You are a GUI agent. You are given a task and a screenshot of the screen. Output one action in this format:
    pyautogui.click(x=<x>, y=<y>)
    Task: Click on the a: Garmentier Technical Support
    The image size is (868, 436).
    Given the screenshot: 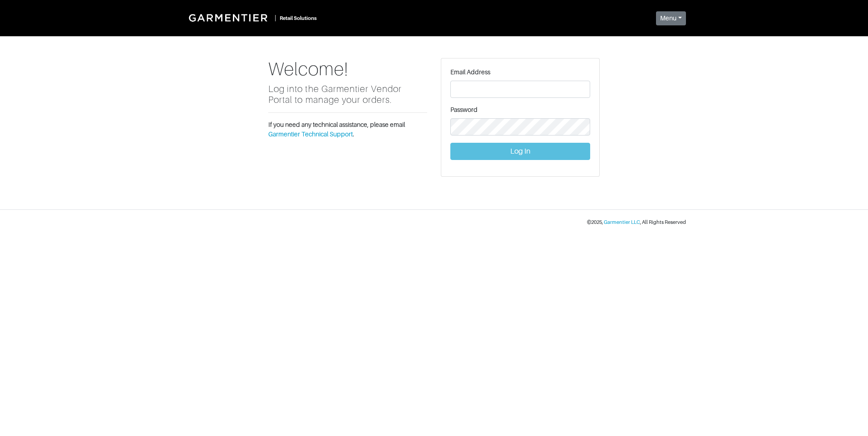 What is the action you would take?
    pyautogui.click(x=311, y=135)
    